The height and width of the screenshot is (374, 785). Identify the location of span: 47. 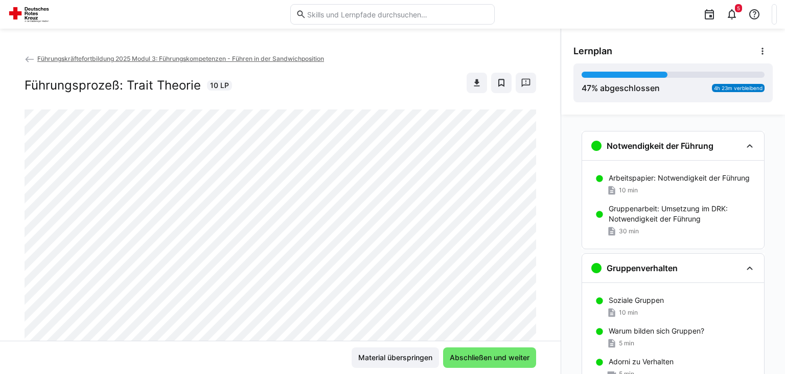
(587, 88).